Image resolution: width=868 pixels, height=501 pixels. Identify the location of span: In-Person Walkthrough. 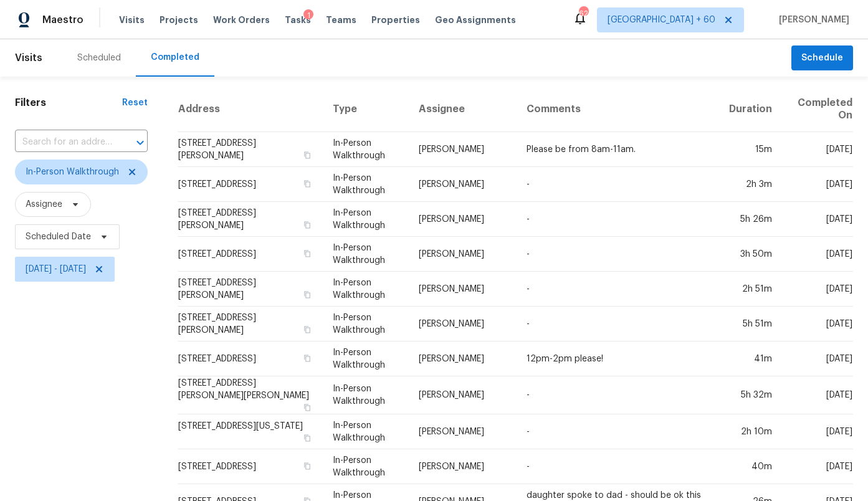
(72, 172).